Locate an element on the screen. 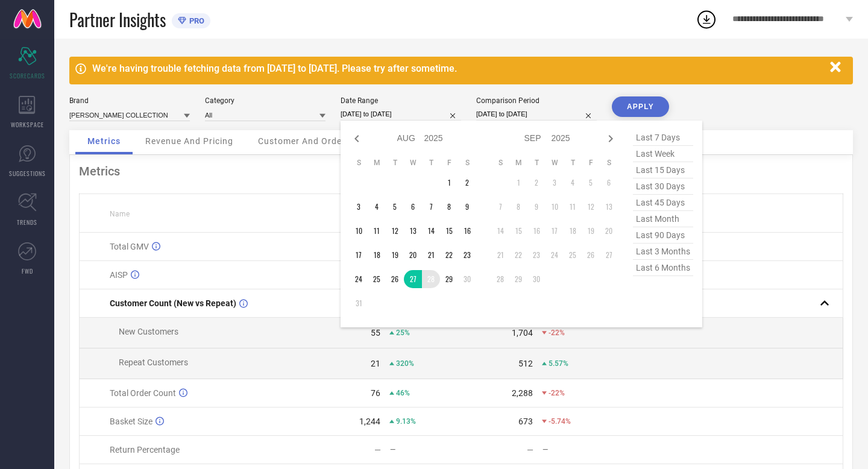  td: Mon Aug 04 2025 is located at coordinates (377, 207).